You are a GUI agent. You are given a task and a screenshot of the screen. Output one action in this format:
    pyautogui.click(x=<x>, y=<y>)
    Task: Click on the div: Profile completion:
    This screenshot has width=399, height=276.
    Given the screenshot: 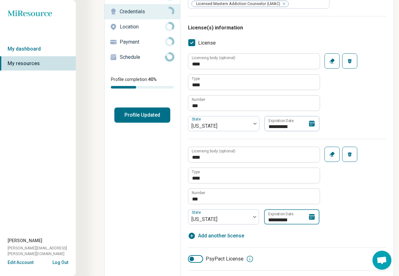 What is the action you would take?
    pyautogui.click(x=142, y=82)
    